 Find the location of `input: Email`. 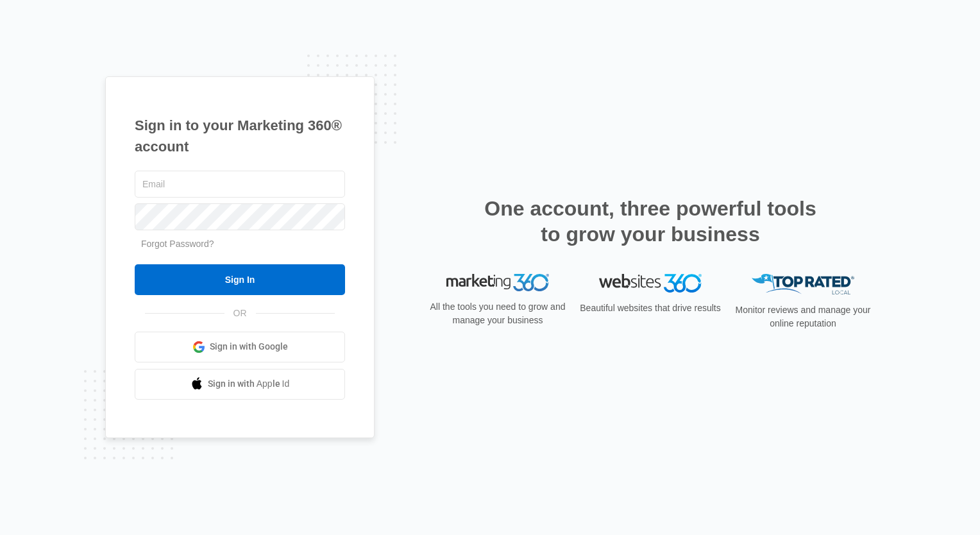

input: Email is located at coordinates (240, 184).